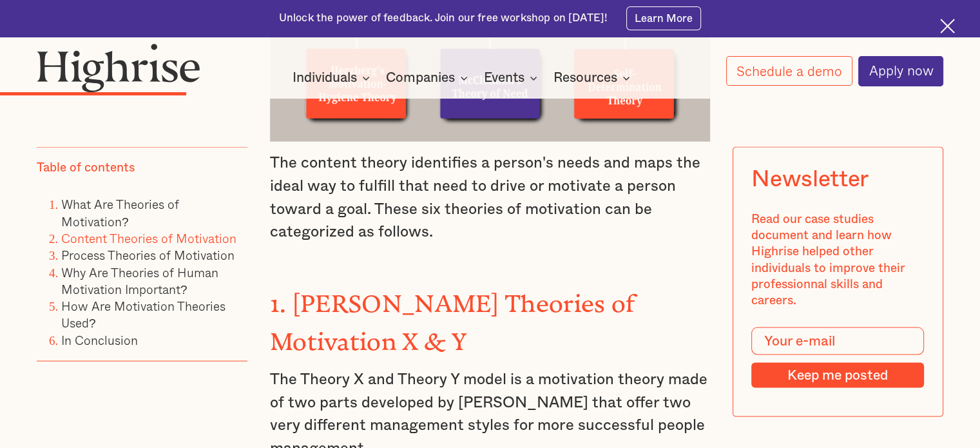 The image size is (980, 448). Describe the element at coordinates (118, 68) in the screenshot. I see `img: Highrise logo` at that location.